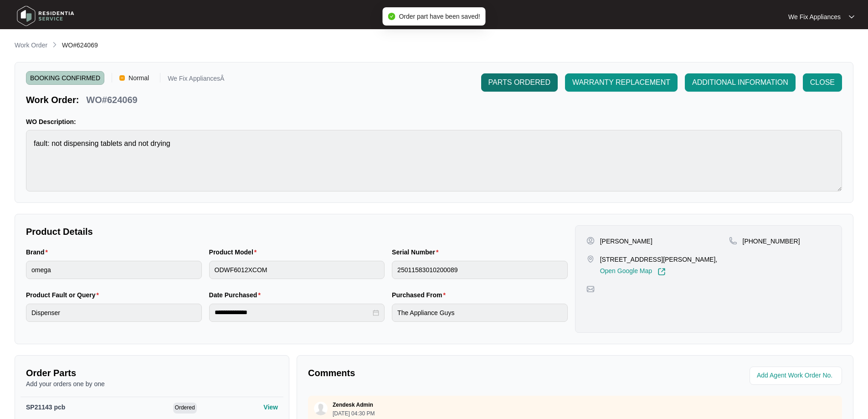 Image resolution: width=868 pixels, height=419 pixels. Describe the element at coordinates (80, 45) in the screenshot. I see `span: WO#624069` at that location.